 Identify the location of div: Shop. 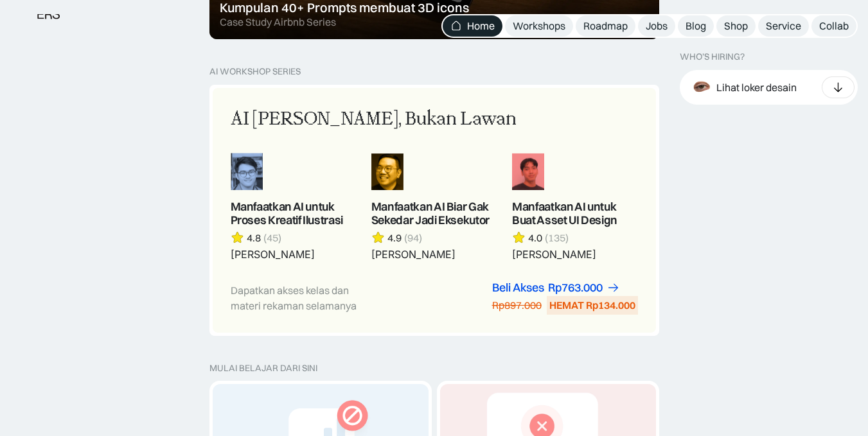
(735, 25).